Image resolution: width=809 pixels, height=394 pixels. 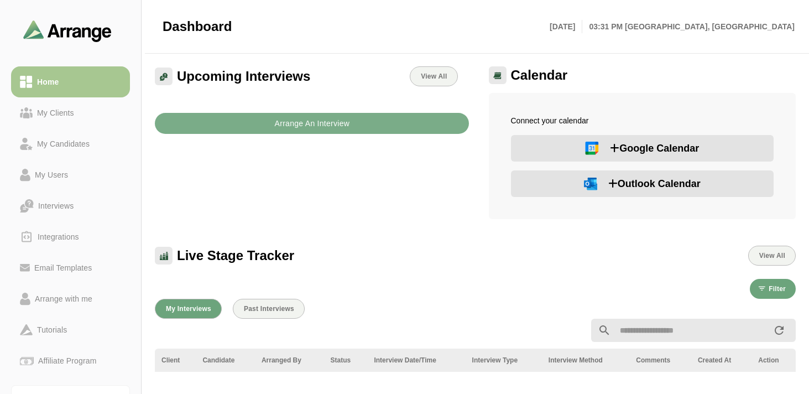 I want to click on div: Home, so click(x=48, y=82).